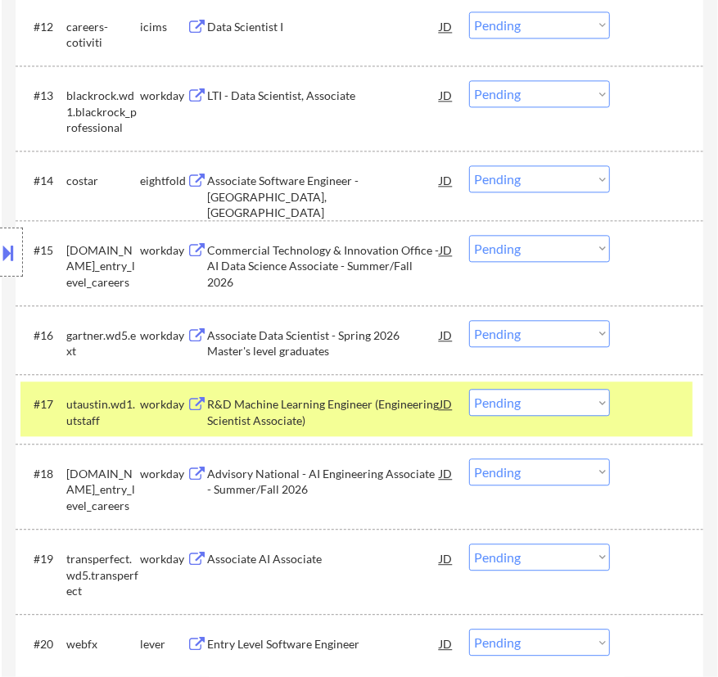 Image resolution: width=718 pixels, height=677 pixels. What do you see at coordinates (43, 27) in the screenshot?
I see `div: #12` at bounding box center [43, 27].